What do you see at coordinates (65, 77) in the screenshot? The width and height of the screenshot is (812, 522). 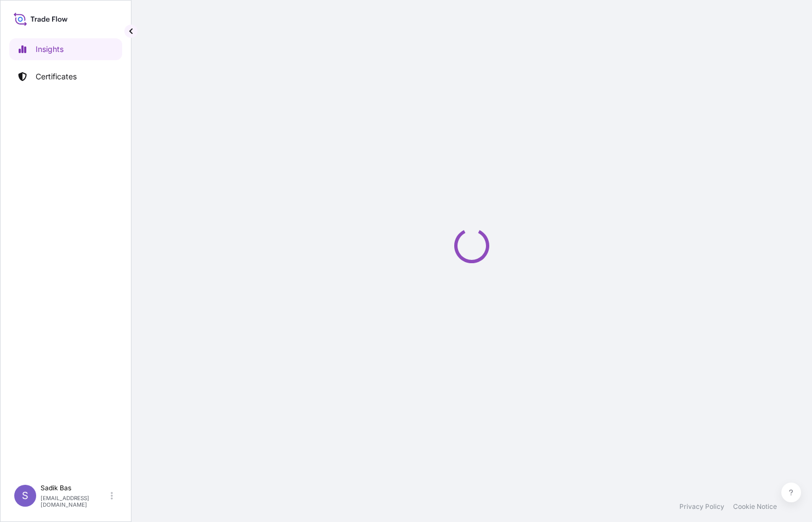 I see `a: Certificates` at bounding box center [65, 77].